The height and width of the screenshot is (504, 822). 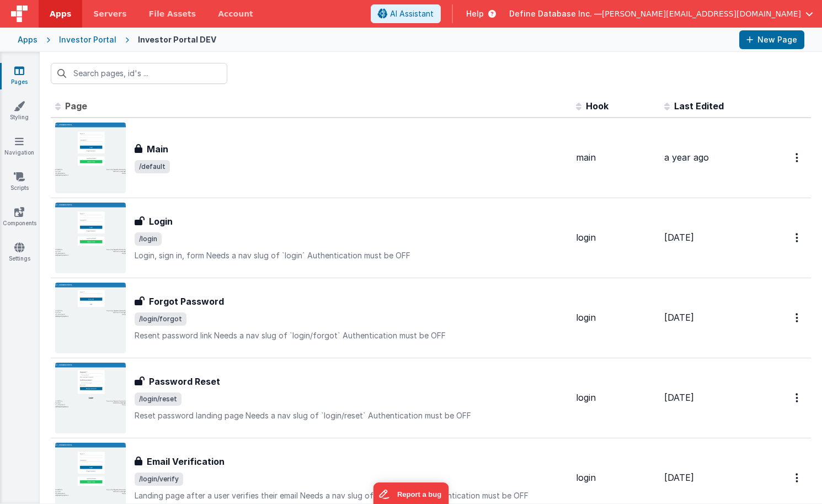 I want to click on span: Help, so click(x=475, y=14).